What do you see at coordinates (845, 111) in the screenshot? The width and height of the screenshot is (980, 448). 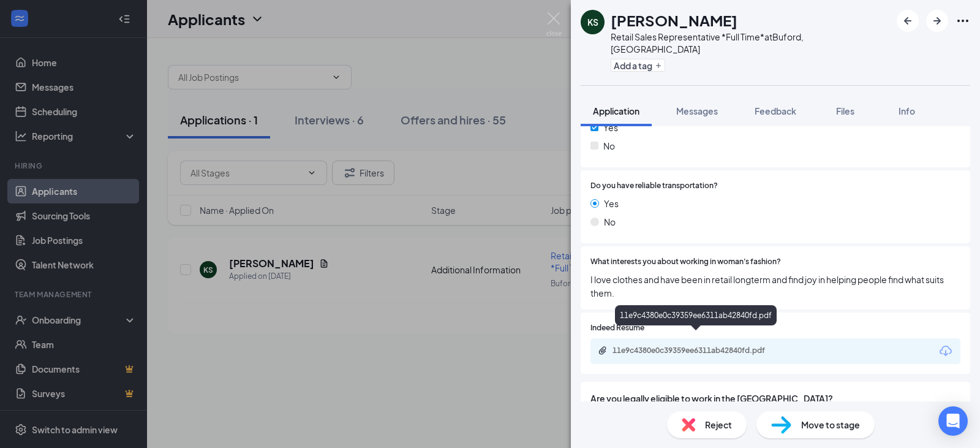 I see `span: Files` at bounding box center [845, 111].